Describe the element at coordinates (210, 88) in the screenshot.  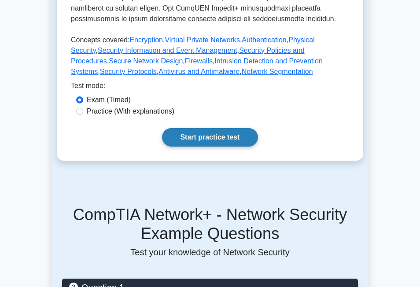
I see `div: Test mode:` at that location.